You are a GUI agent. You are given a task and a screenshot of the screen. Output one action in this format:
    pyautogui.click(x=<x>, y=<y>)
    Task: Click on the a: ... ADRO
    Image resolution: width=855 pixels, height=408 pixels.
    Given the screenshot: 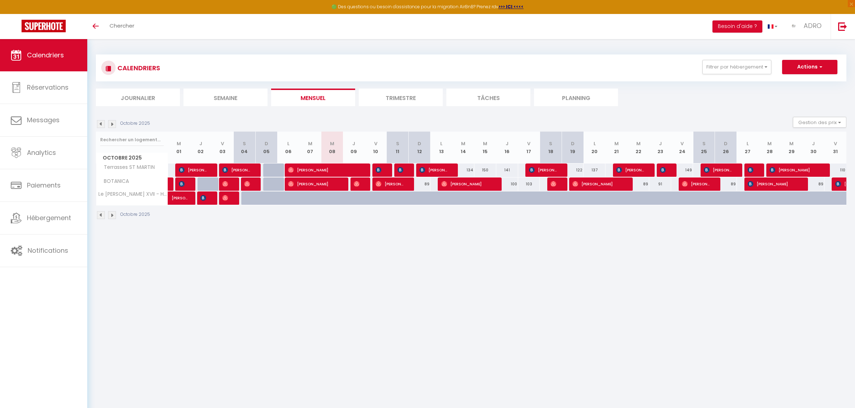 What is the action you would take?
    pyautogui.click(x=806, y=27)
    